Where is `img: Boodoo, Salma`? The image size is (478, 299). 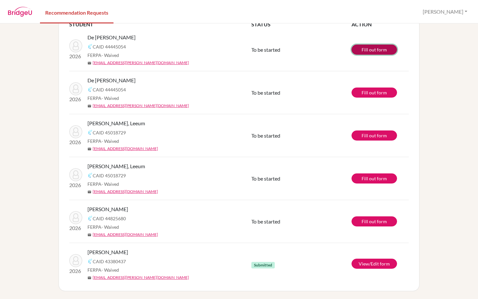
img: Boodoo, Salma is located at coordinates (76, 261).